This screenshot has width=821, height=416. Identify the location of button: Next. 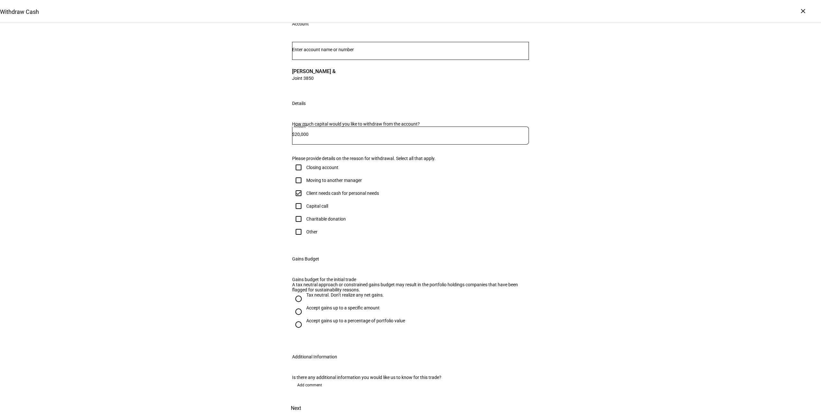
(296, 408).